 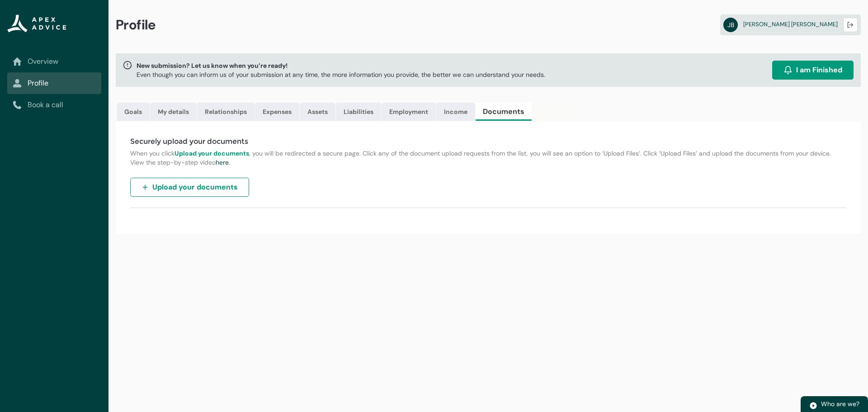 I want to click on a: Liabilities, so click(x=359, y=111).